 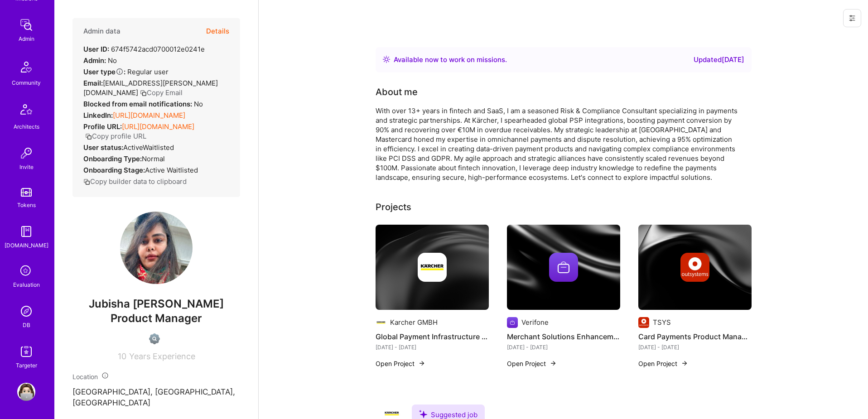 What do you see at coordinates (662, 322) in the screenshot?
I see `div: TSYS` at bounding box center [662, 322].